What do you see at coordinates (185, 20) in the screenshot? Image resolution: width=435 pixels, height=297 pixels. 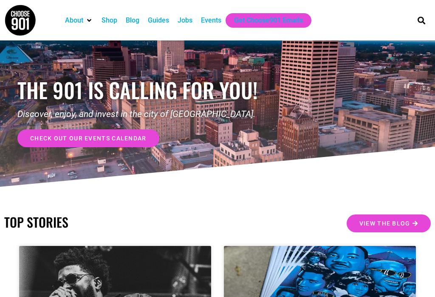 I see `a: Jobs` at bounding box center [185, 20].